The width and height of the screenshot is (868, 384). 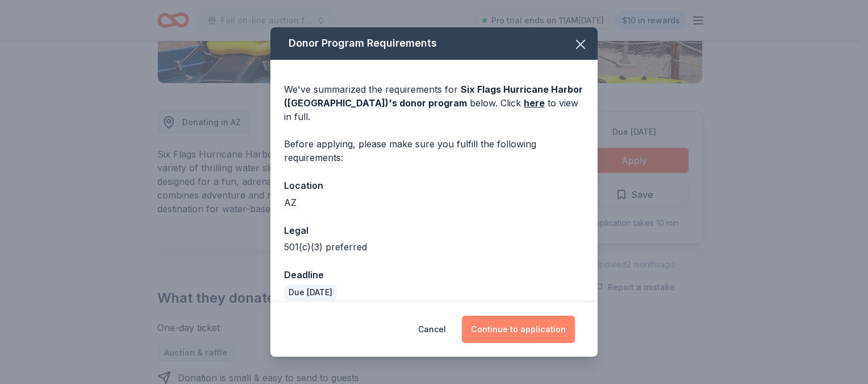 I want to click on div: We've summarized the requirements for below. Click to view in full., so click(x=434, y=103).